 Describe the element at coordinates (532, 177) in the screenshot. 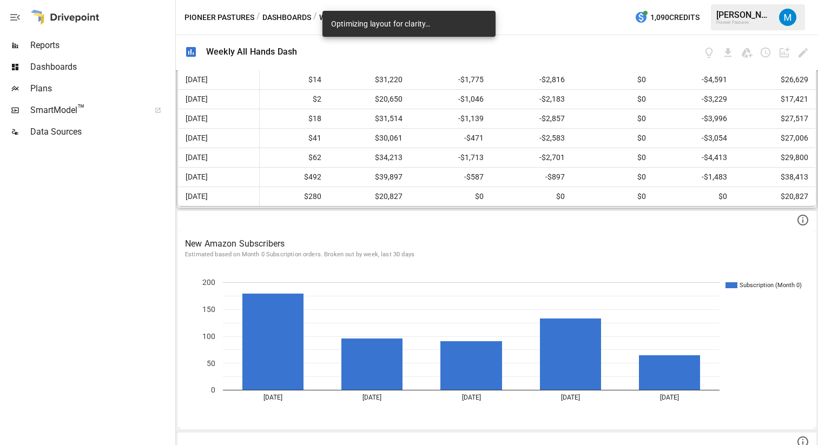

I see `span: -$897` at that location.